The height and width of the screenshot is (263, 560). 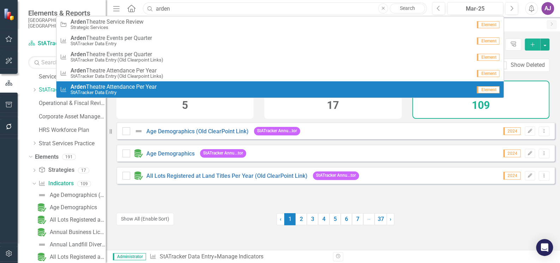 I want to click on a: Annual Business Licences (Old ClearPoint Link), so click(x=71, y=232).